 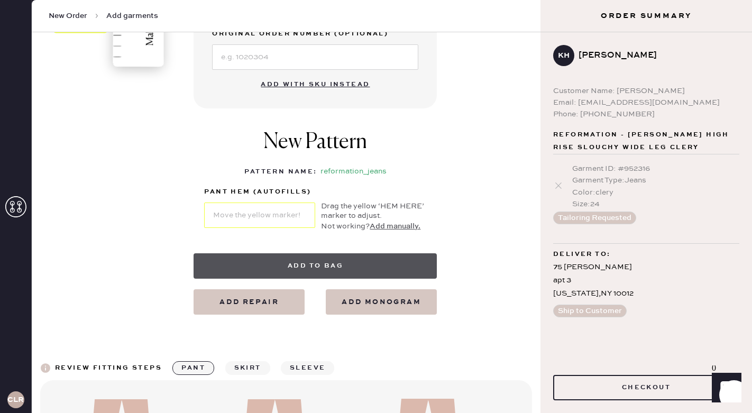 I want to click on label: Original Order Number (Optional), so click(x=315, y=34).